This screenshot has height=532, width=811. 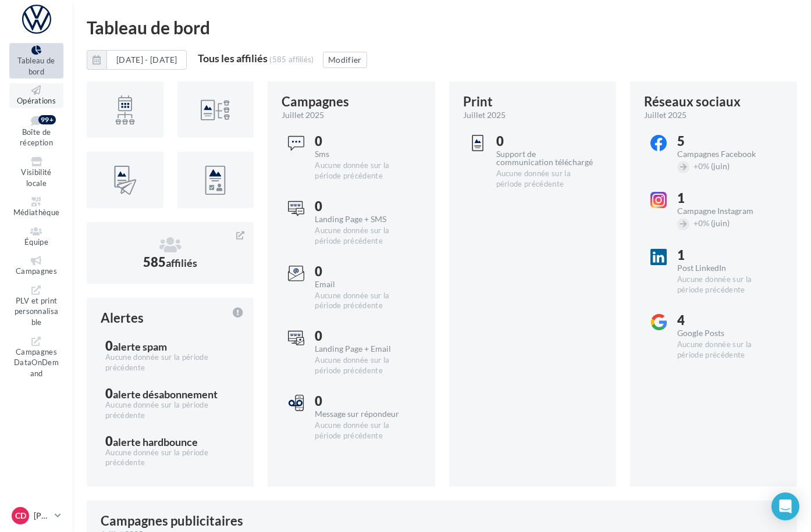 What do you see at coordinates (544, 158) in the screenshot?
I see `div: Support de communication téléchargé` at bounding box center [544, 158].